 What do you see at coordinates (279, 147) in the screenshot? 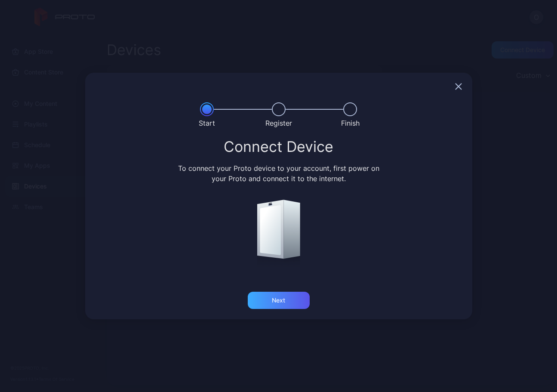
I see `div: Connect Device` at bounding box center [279, 147].